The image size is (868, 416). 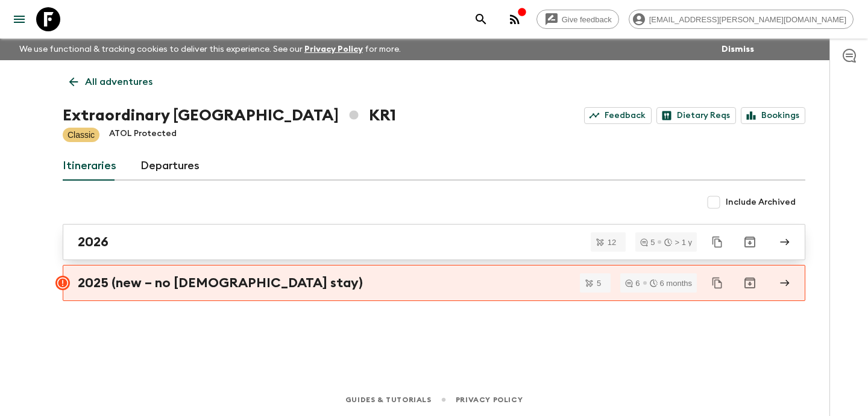 What do you see at coordinates (773, 116) in the screenshot?
I see `a: Bookings` at bounding box center [773, 116].